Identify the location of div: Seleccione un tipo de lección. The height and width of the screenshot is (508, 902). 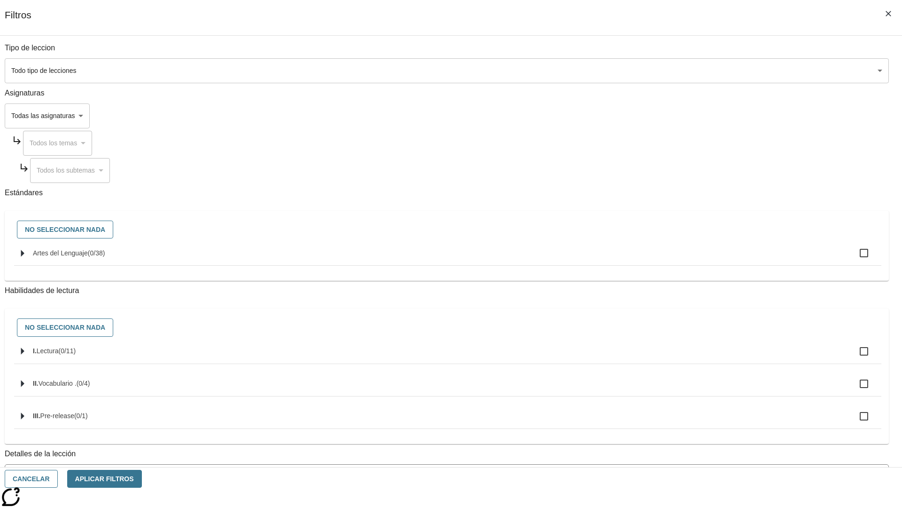
(447, 71).